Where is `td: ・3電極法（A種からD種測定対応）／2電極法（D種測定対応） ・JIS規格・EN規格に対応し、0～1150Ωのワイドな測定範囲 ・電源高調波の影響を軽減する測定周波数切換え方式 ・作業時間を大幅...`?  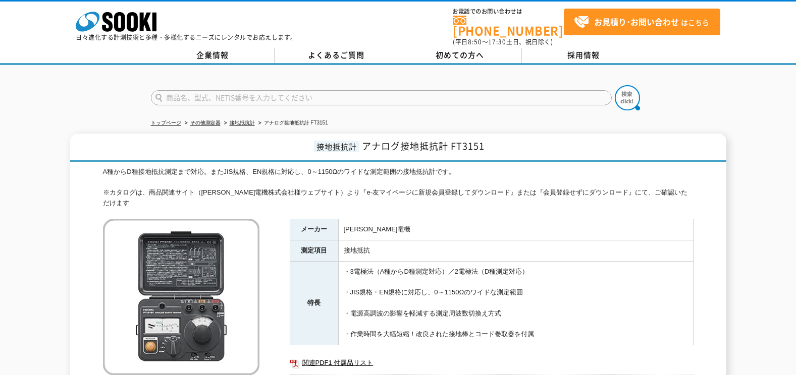 td: ・3電極法（A種からD種測定対応）／2電極法（D種測定対応） ・JIS規格・EN規格に対応し、0～1150Ωのワイドな測定範囲 ・電源高調波の影響を軽減する測定周波数切換え方式 ・作業時間を大幅... is located at coordinates (515, 303).